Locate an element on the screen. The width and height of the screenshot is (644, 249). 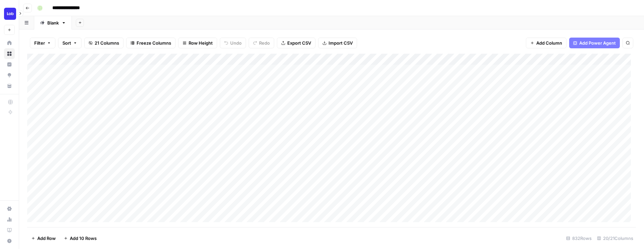
button: Redo is located at coordinates (262, 43).